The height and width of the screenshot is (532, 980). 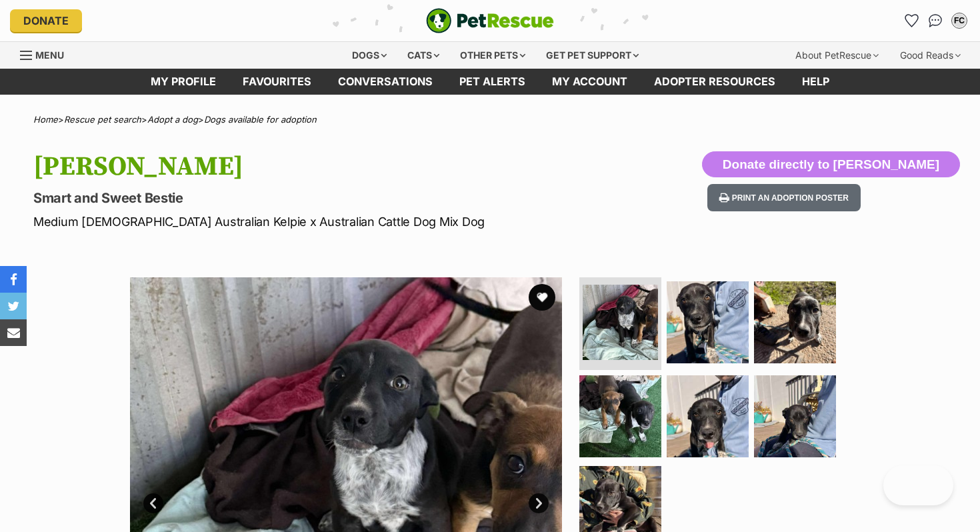 What do you see at coordinates (46, 21) in the screenshot?
I see `a: Donate` at bounding box center [46, 21].